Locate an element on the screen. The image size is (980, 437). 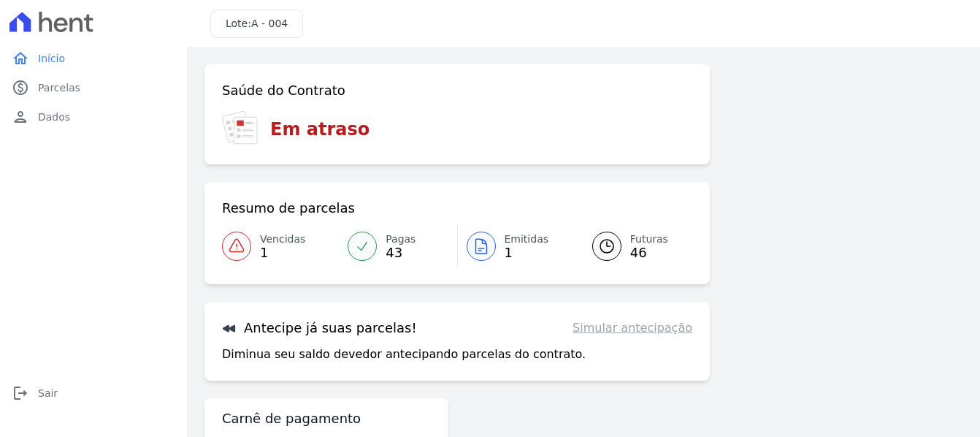
h3: Carnê de pagamento is located at coordinates (291, 419).